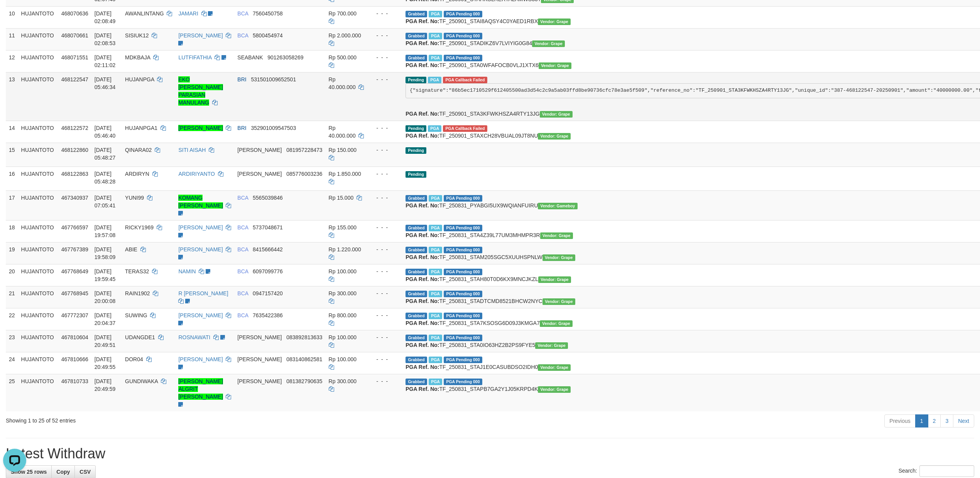 The image size is (980, 478). What do you see at coordinates (12, 155) in the screenshot?
I see `td: 15` at bounding box center [12, 155].